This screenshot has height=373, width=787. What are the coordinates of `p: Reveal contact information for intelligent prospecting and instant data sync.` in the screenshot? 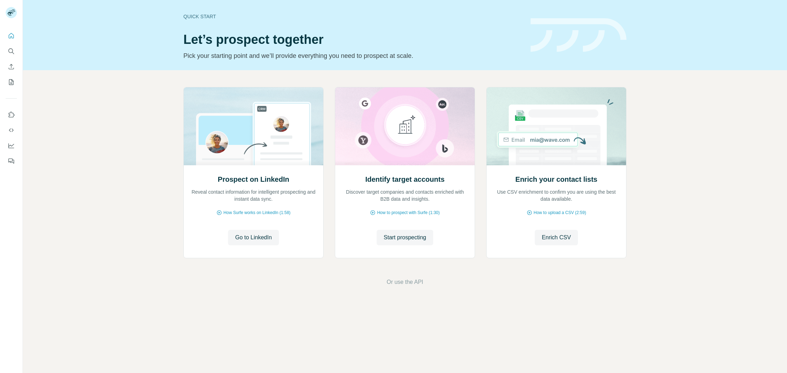 It's located at (253, 196).